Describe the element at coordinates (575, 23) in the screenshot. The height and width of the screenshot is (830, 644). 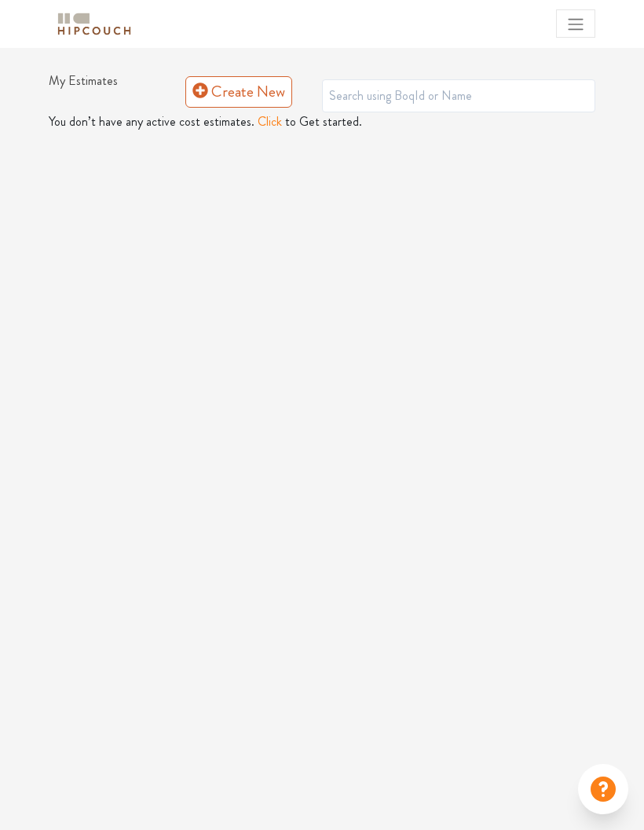
I see `button: Toggle navigation` at that location.